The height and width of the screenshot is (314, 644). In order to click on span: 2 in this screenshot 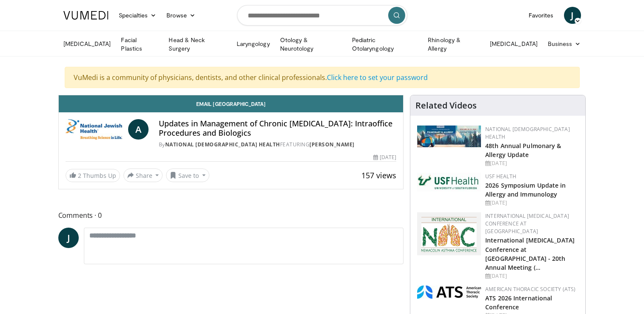, I will do `click(79, 175)`.